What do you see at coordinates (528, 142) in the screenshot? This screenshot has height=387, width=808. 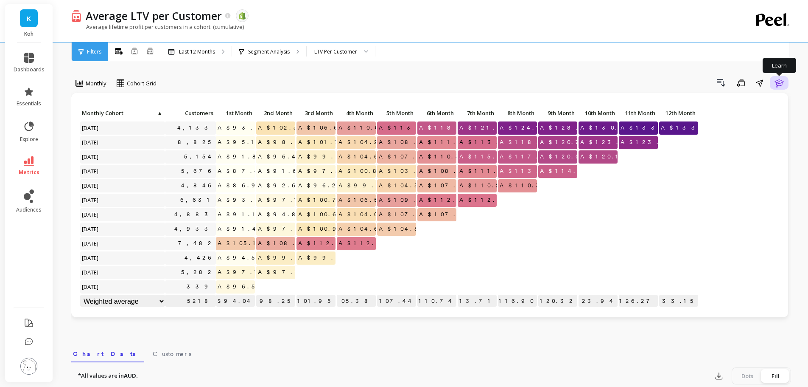 I see `span: A$118.58` at bounding box center [528, 142].